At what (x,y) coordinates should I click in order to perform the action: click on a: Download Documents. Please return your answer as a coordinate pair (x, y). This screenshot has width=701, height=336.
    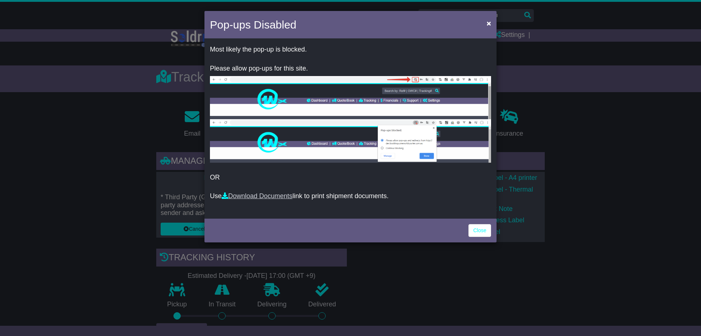
    Looking at the image, I should click on (257, 196).